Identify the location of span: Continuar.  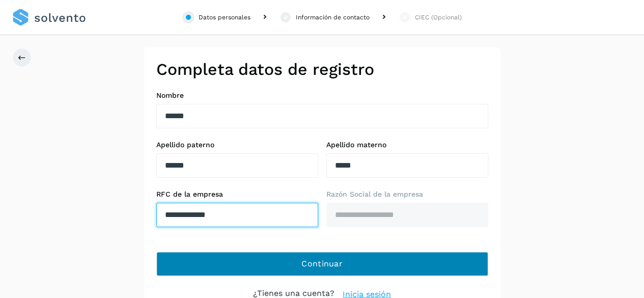
(322, 264).